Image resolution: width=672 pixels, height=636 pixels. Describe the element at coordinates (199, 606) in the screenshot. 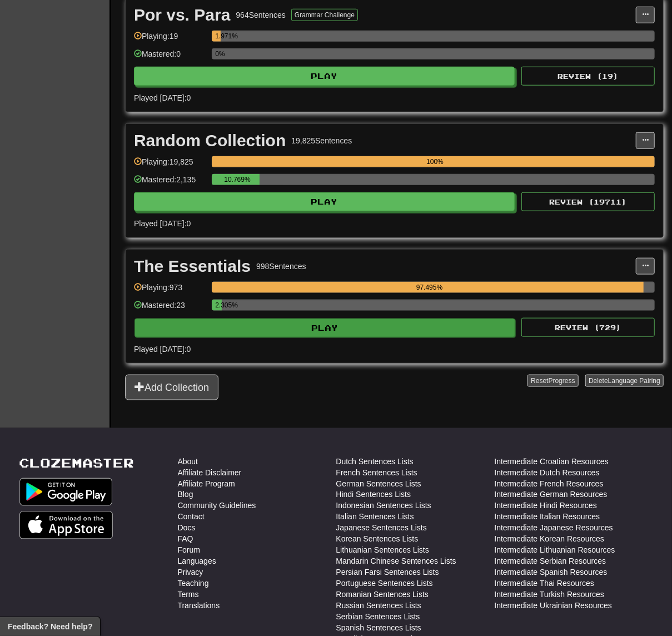

I see `a: Translations` at that location.